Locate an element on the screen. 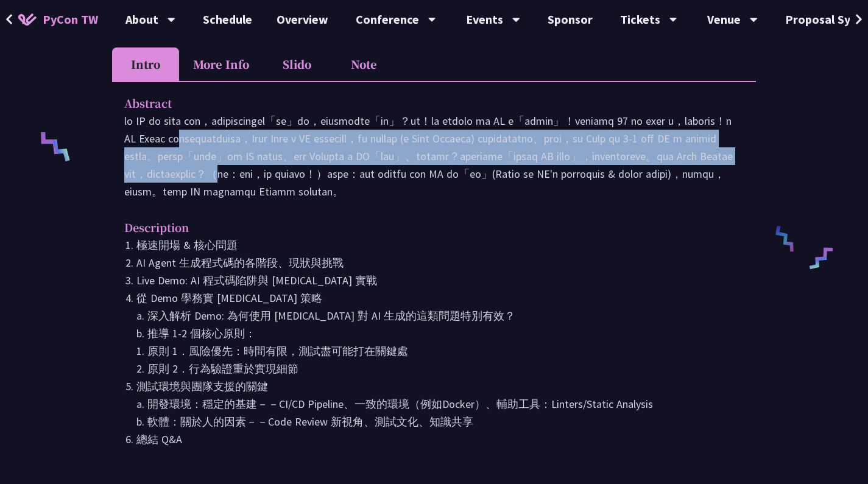 This screenshot has height=484, width=868. li: AI Agent 生成程式碼的各階段、現狀與挑戰 is located at coordinates (440, 262).